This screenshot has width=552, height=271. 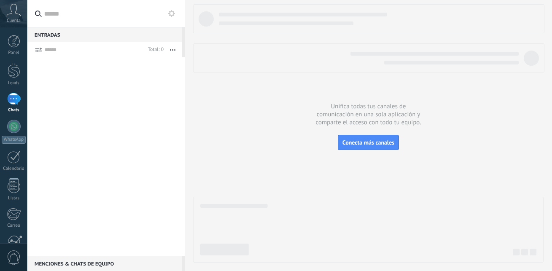 What do you see at coordinates (14, 83) in the screenshot?
I see `div: Leads` at bounding box center [14, 83].